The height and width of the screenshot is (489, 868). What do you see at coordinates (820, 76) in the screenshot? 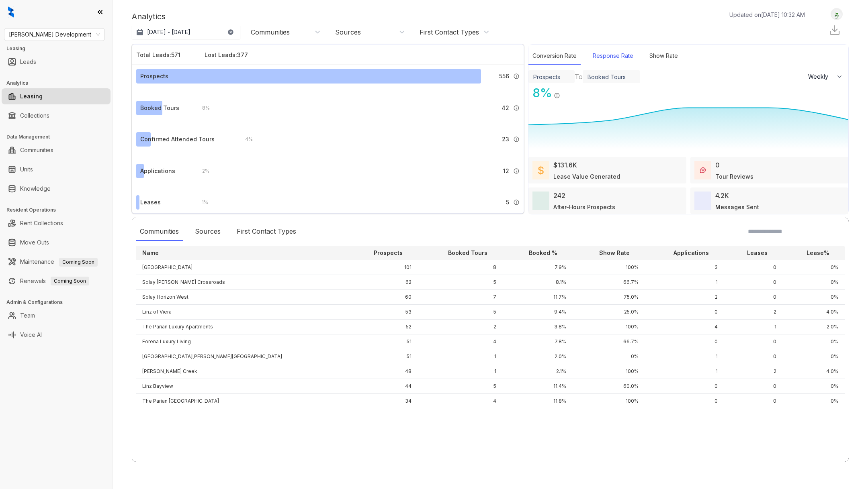
I see `span: Weekly` at bounding box center [820, 76].